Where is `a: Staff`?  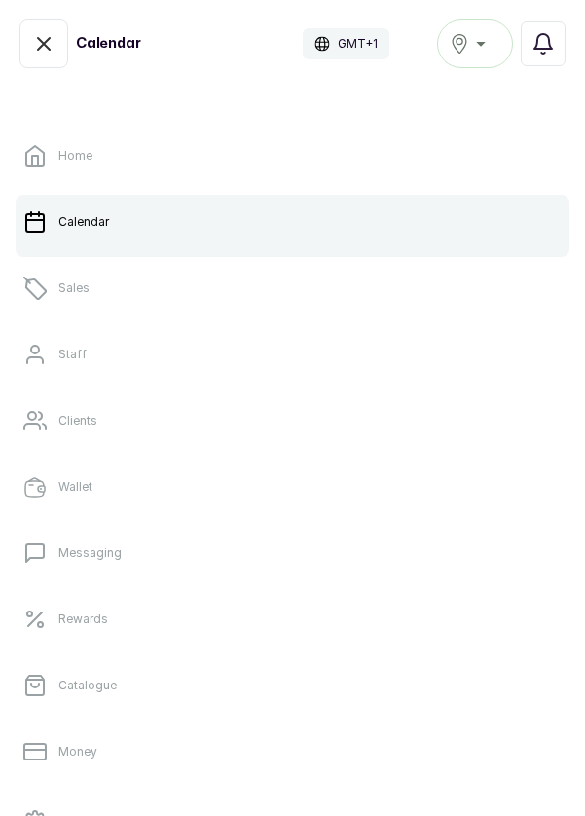
a: Staff is located at coordinates (292, 355).